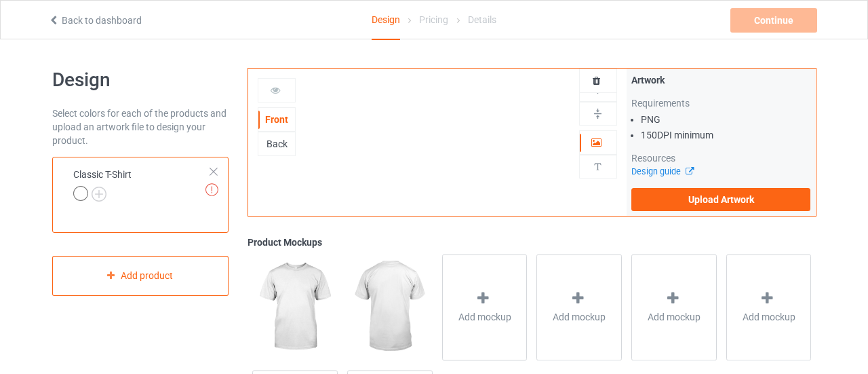 This screenshot has width=868, height=374. I want to click on label: Upload Artwork, so click(721, 200).